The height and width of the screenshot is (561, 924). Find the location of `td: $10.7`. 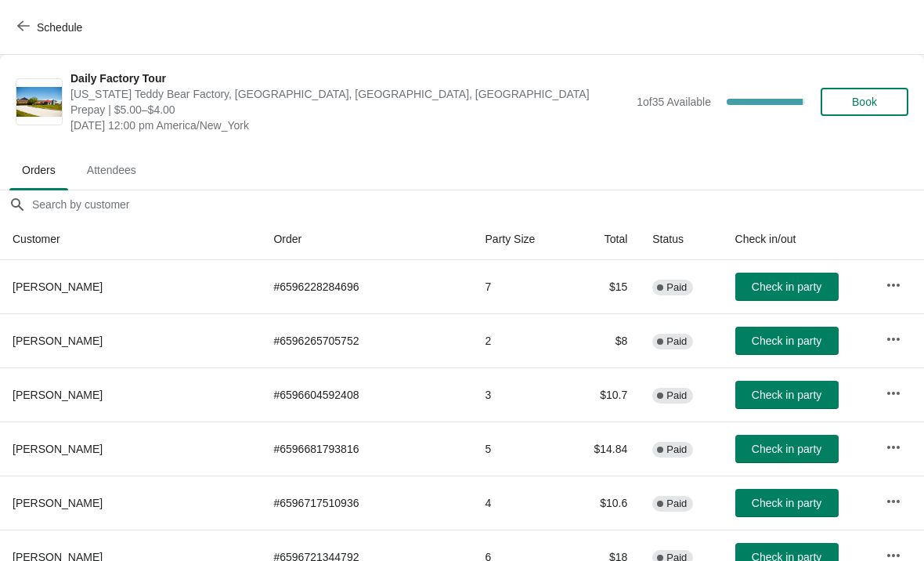

td: $10.7 is located at coordinates (603, 394).